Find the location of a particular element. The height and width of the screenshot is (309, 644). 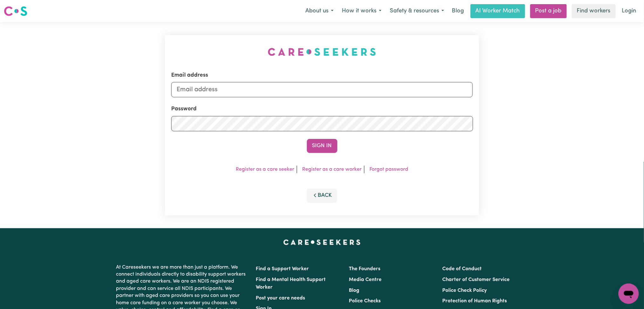

a: Police Check Policy is located at coordinates (465, 291).